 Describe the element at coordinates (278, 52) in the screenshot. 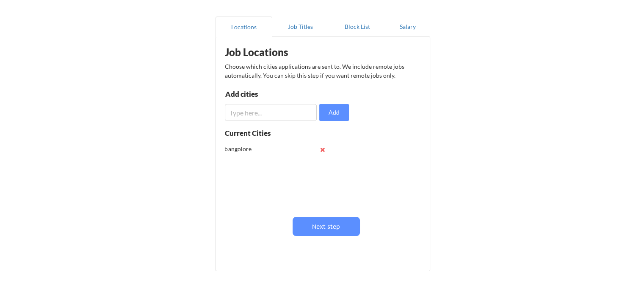

I see `div: Job Locations` at that location.